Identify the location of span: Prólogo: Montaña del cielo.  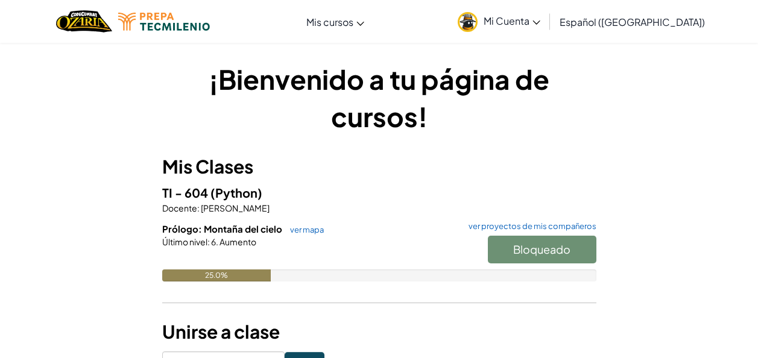
(223, 228).